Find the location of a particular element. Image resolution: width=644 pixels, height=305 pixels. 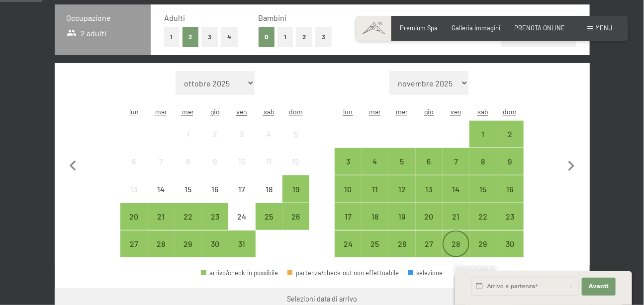

div: Thu Nov 06 2025 is located at coordinates (430, 162).